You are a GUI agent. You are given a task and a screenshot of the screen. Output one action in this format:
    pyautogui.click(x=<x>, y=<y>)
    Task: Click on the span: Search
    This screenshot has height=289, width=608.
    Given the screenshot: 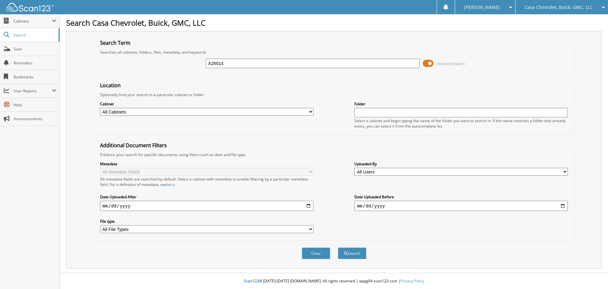 What is the action you would take?
    pyautogui.click(x=35, y=35)
    